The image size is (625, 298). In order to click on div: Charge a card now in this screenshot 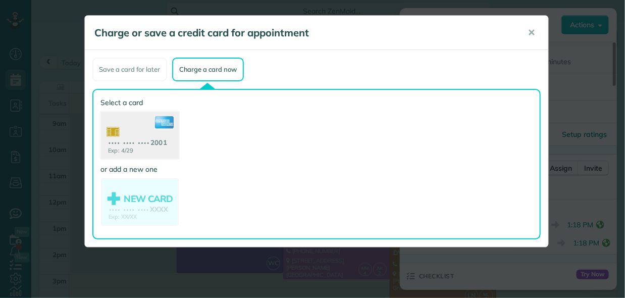, I will do `click(208, 69)`.